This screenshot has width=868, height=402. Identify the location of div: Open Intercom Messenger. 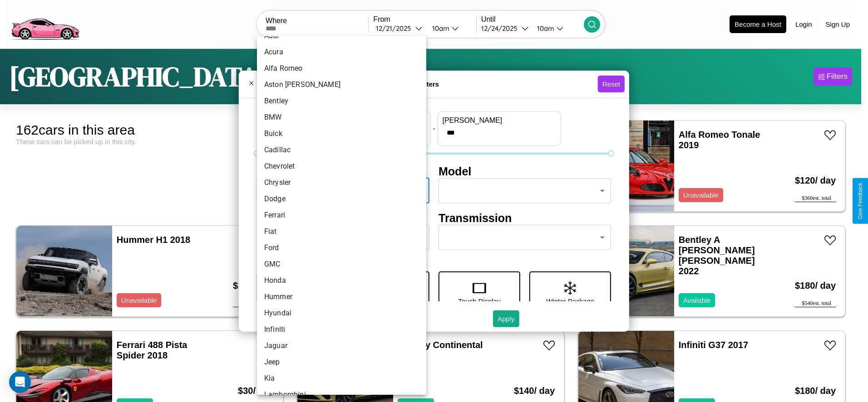
(20, 382).